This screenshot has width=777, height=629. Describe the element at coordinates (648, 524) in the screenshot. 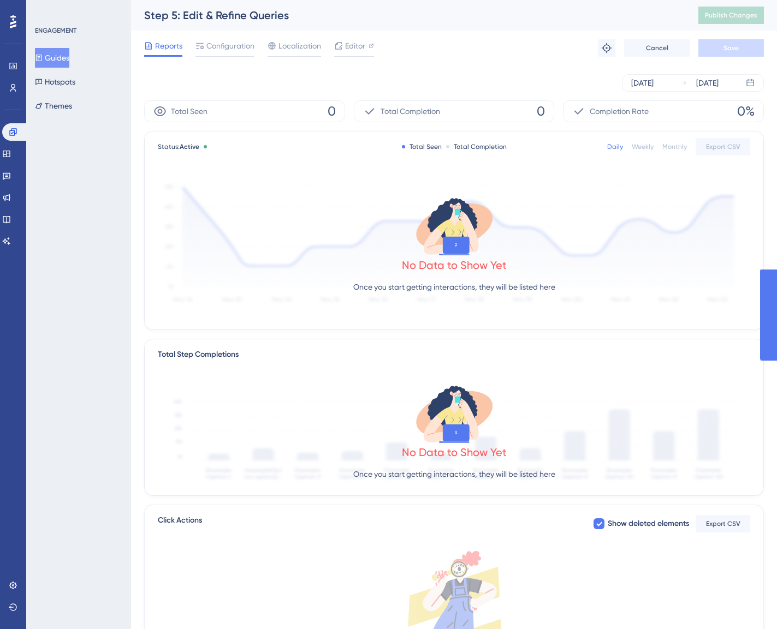

I see `span: Show deleted elements` at that location.